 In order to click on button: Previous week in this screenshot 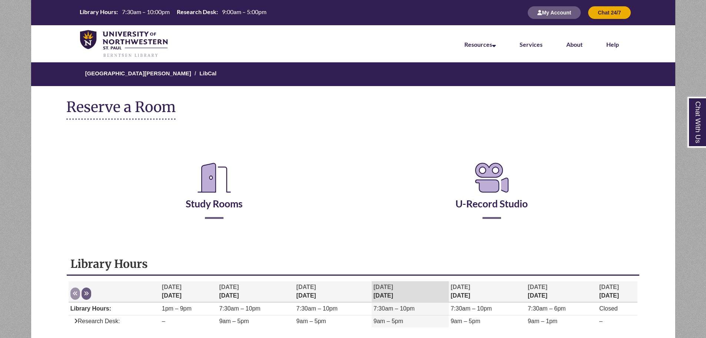, I will do `click(75, 293)`.